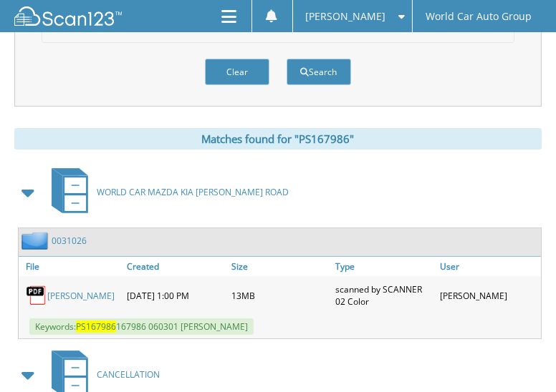 Image resolution: width=556 pixels, height=392 pixels. What do you see at coordinates (36, 296) in the screenshot?
I see `img: PDF.png` at bounding box center [36, 296].